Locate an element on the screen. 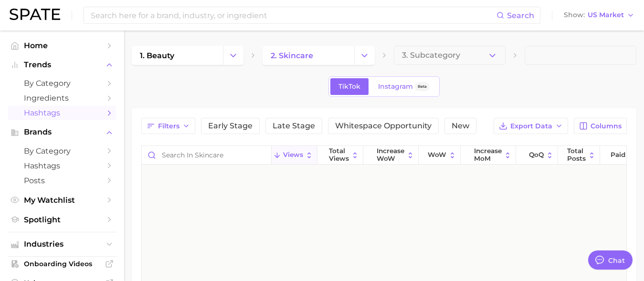 The height and width of the screenshot is (281, 644). button: Increase WoW is located at coordinates (391, 155).